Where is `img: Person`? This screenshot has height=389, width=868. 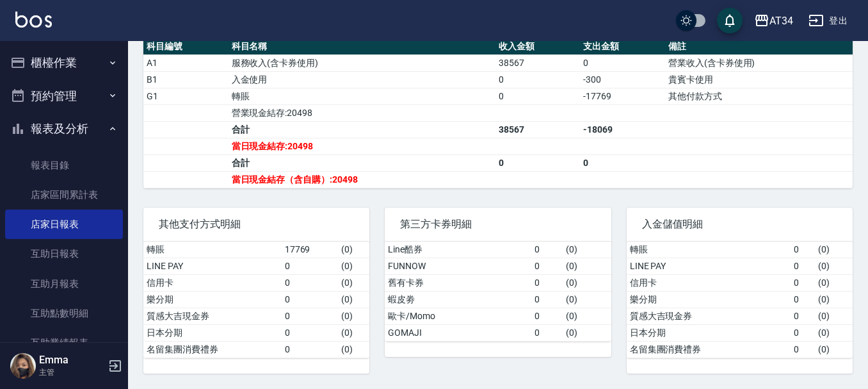
img: Person is located at coordinates (23, 365).